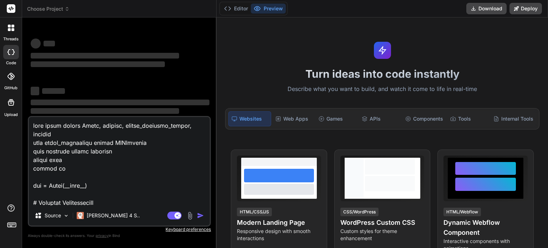 The height and width of the screenshot is (248, 548). I want to click on h4: Dynamic Webflow Component, so click(486, 228).